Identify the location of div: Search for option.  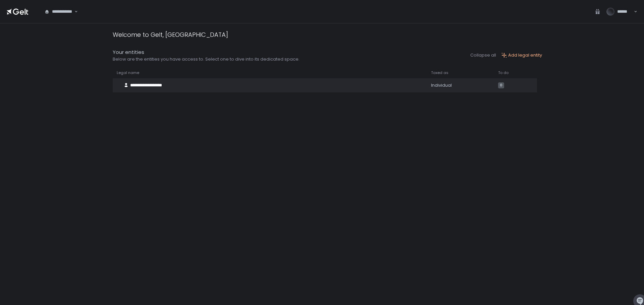
(59, 12).